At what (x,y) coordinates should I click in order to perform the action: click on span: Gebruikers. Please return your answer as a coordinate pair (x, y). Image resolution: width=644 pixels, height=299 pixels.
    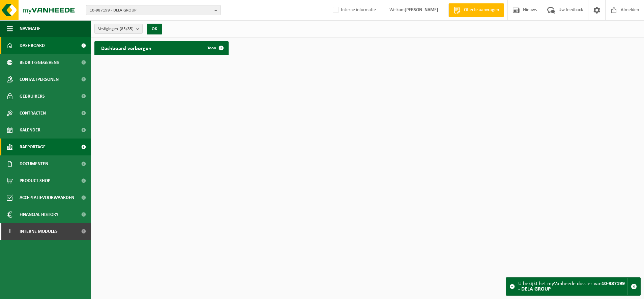
    Looking at the image, I should click on (32, 97).